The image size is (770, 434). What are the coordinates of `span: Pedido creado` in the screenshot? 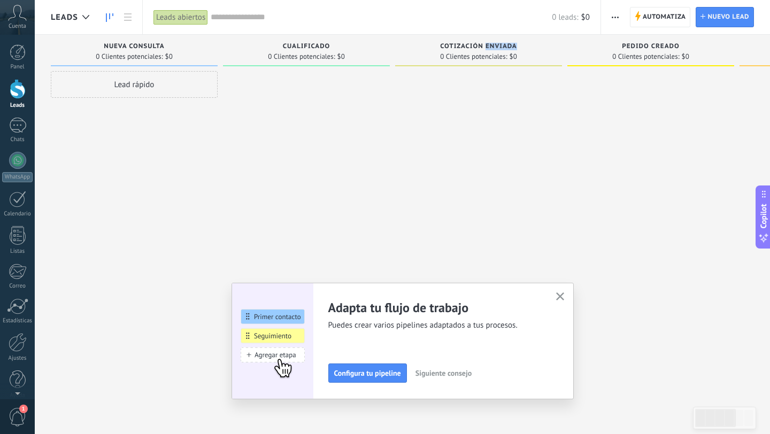 It's located at (651, 47).